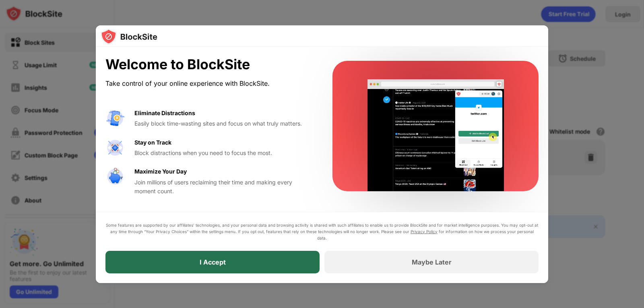 The image size is (644, 308). What do you see at coordinates (424, 232) in the screenshot?
I see `a: Privacy Policy` at bounding box center [424, 232].